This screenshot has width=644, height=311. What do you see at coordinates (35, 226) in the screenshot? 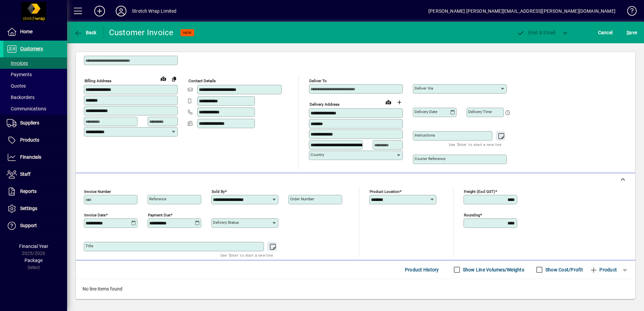
I see `a: Support` at bounding box center [35, 226].